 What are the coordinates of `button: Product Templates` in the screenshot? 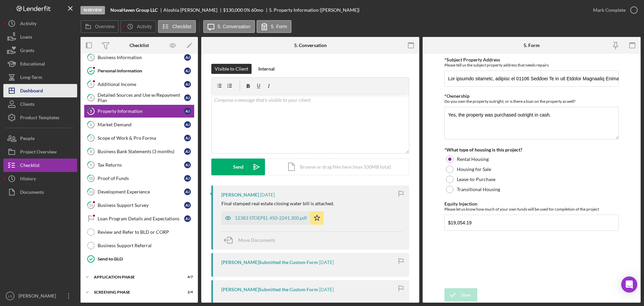 It's located at (41, 117).